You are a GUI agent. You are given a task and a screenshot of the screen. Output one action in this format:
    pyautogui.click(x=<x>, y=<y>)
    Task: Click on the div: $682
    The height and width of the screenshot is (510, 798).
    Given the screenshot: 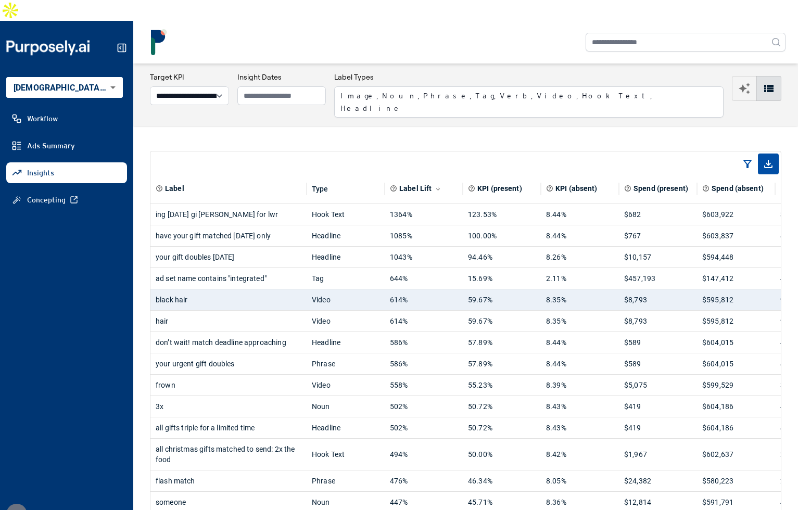 What is the action you would take?
    pyautogui.click(x=658, y=214)
    